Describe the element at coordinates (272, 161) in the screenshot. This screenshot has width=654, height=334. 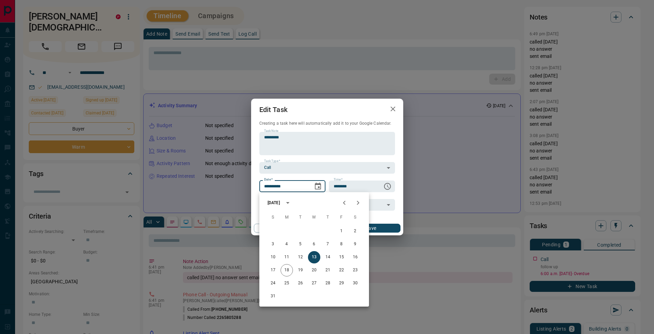
I see `label: Task Type` at that location.